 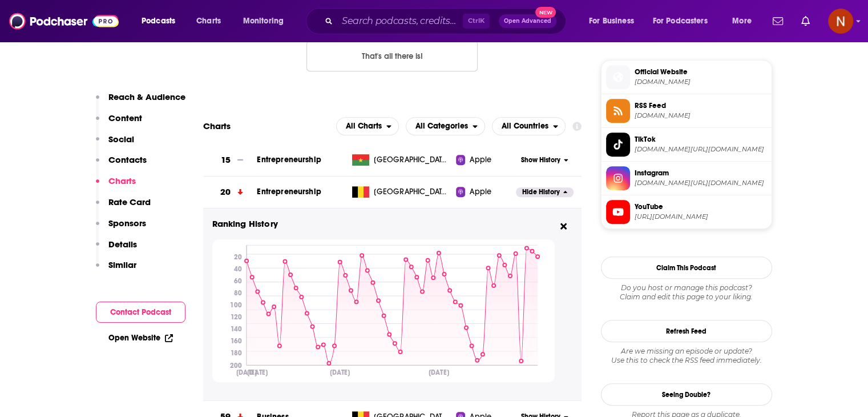 What do you see at coordinates (701, 182) in the screenshot?
I see `span: instagram.com/coucou.mabiche` at bounding box center [701, 182].